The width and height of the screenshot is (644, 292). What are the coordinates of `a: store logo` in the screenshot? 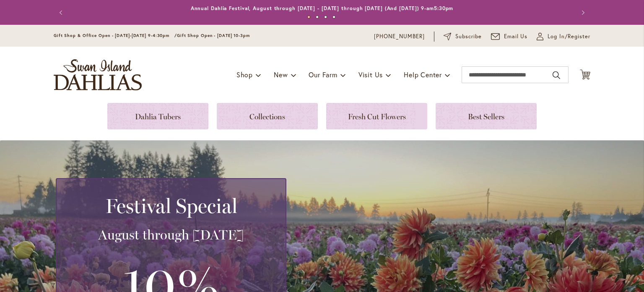 It's located at (98, 75).